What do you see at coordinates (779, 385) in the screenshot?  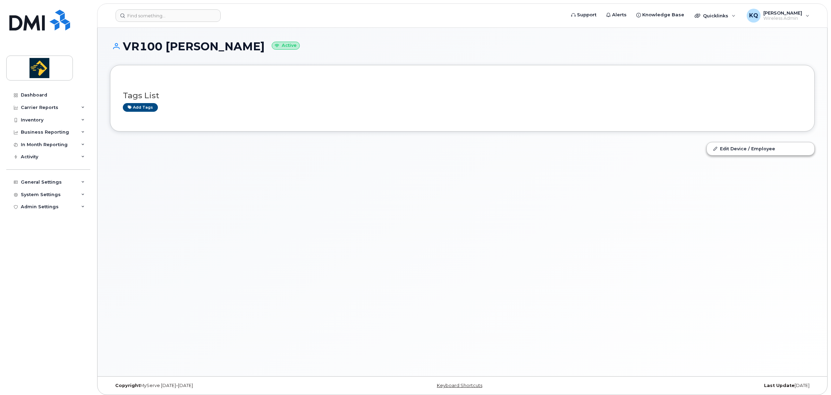 I see `strong: Last Update` at bounding box center [779, 385].